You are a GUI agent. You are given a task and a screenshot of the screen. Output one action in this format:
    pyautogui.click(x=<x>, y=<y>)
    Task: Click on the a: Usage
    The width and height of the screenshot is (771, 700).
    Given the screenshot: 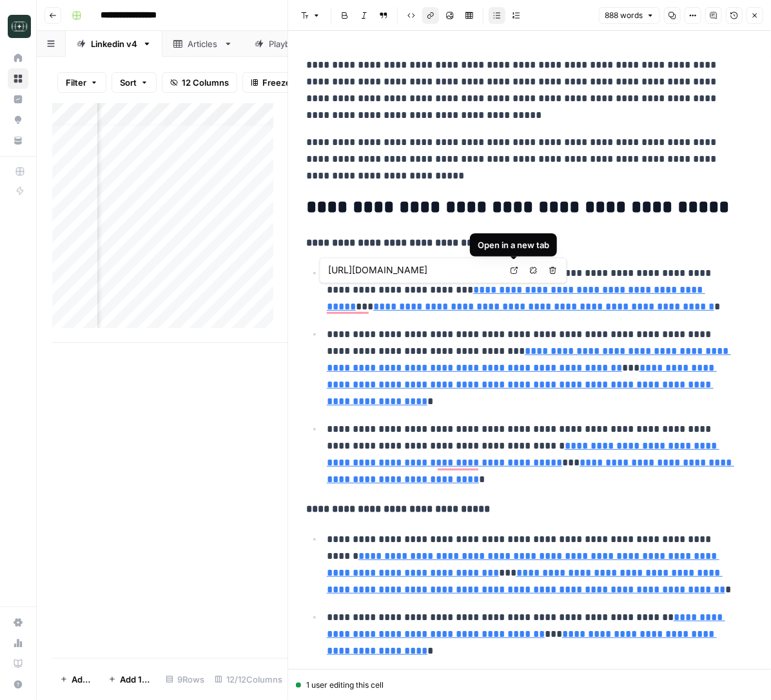 What is the action you would take?
    pyautogui.click(x=18, y=644)
    